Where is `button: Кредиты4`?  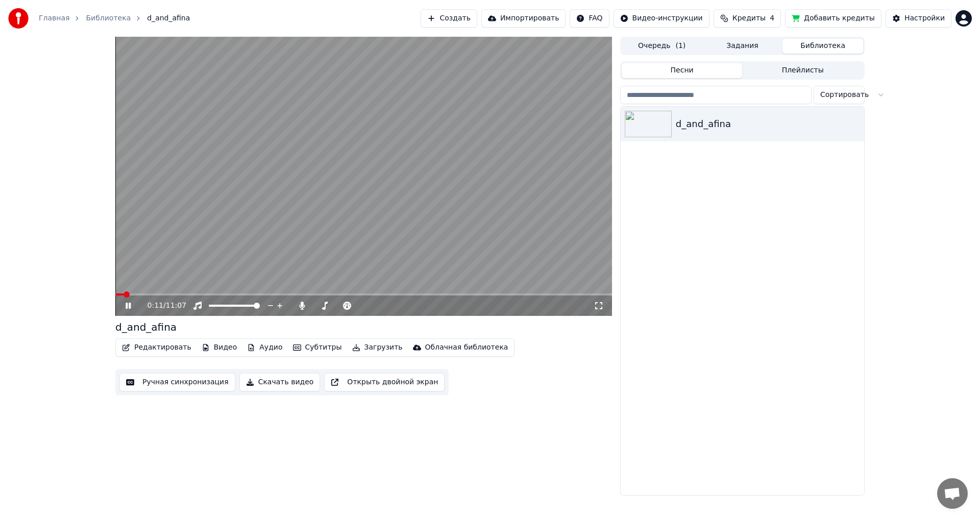
button: Кредиты4 is located at coordinates (747, 18).